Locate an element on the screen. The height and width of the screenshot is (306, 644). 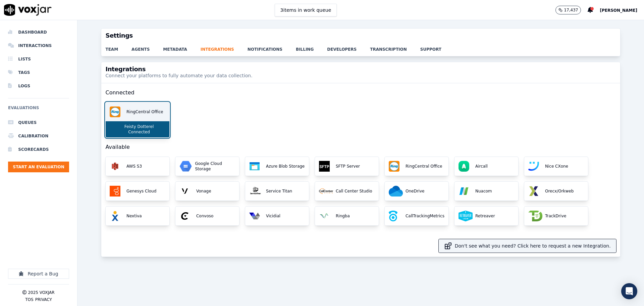
p: Connected is located at coordinates (137, 132).